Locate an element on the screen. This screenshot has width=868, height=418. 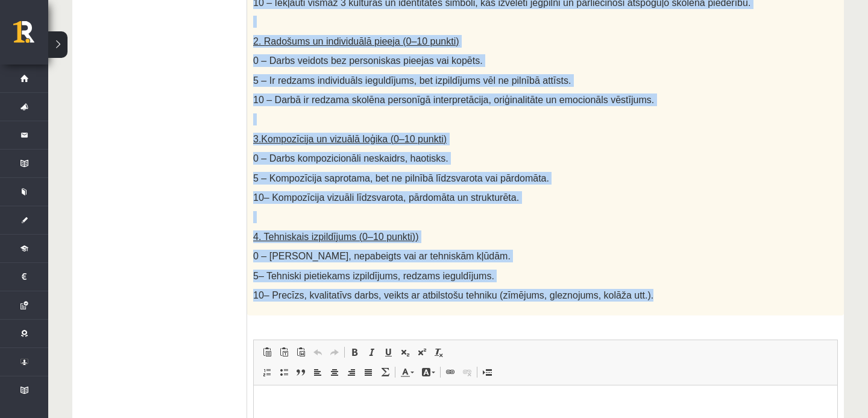
a: Полужирный (⌘+B) is located at coordinates (354, 352).